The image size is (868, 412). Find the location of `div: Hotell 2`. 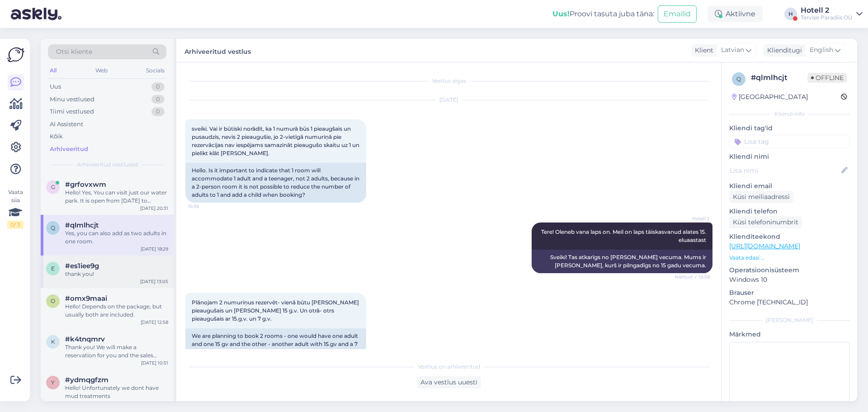

div: Hotell 2 is located at coordinates (826, 11).